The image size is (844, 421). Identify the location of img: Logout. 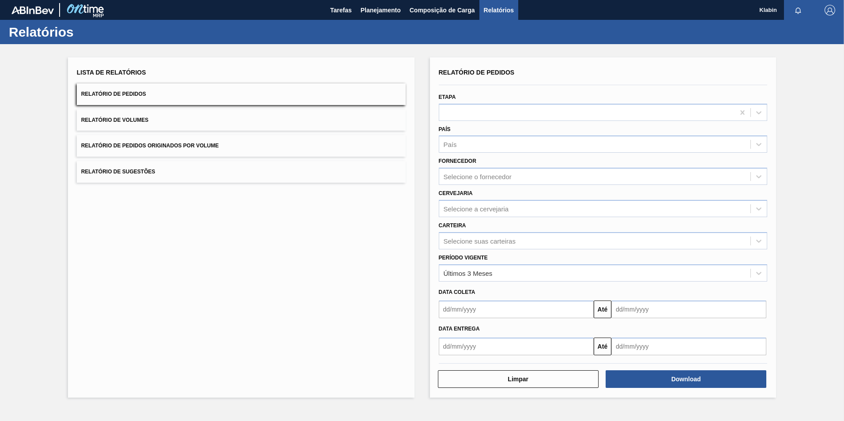
(830, 10).